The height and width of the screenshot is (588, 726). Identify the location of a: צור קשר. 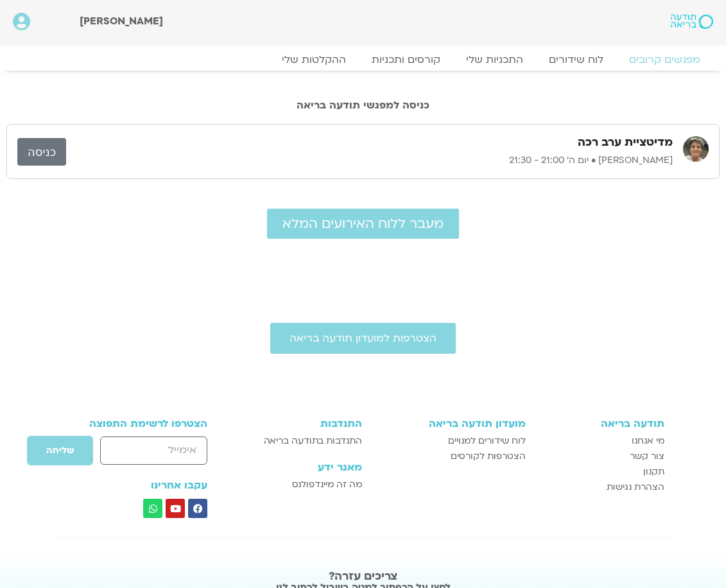
(601, 456).